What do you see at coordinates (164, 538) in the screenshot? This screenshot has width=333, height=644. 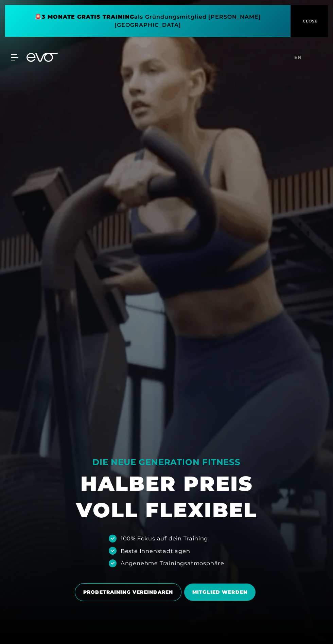 I see `div: 100% Fokus auf dein Training` at bounding box center [164, 538].